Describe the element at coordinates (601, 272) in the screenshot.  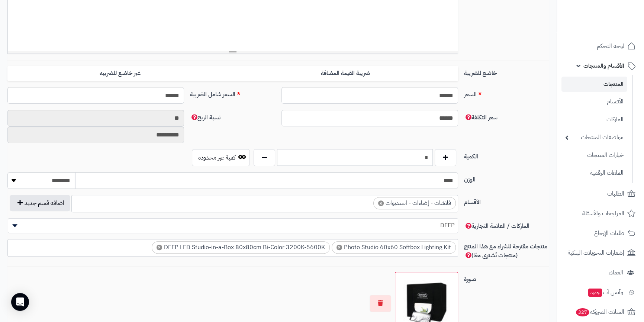
I see `a: العملاء` at that location.